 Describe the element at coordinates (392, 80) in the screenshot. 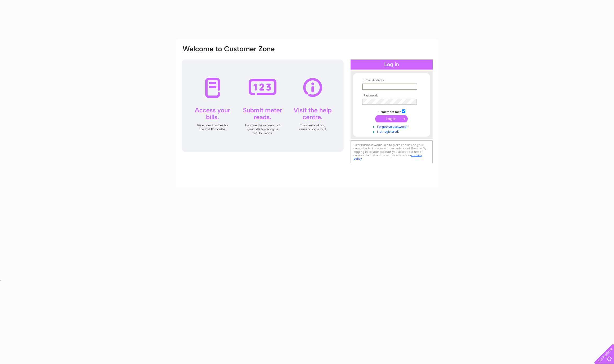

I see `th: Email Address:` at that location.